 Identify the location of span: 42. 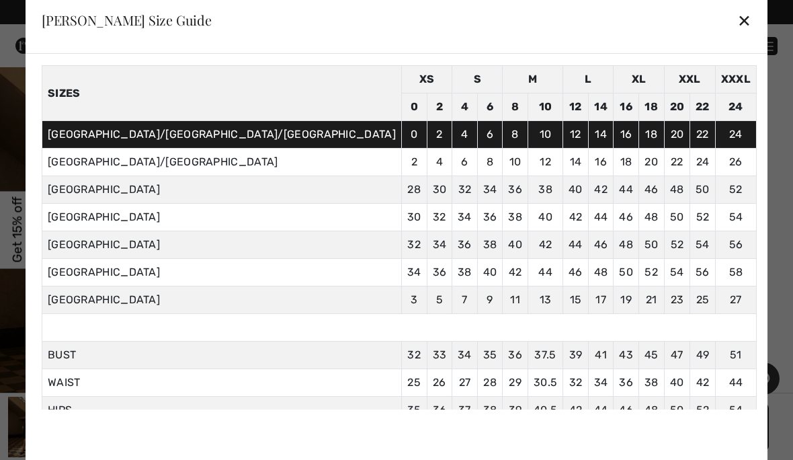
(703, 382).